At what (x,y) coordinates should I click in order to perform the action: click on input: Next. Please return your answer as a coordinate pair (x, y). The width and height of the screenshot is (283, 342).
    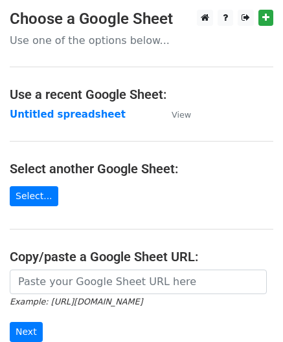
    Looking at the image, I should click on (26, 332).